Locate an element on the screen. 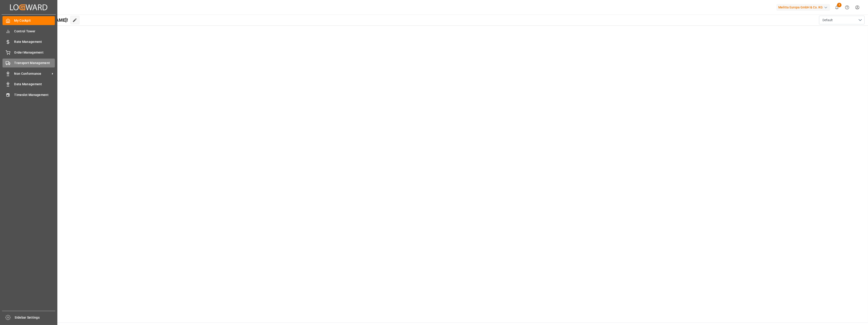 The height and width of the screenshot is (325, 868). button: show 3 new notifications is located at coordinates (837, 8).